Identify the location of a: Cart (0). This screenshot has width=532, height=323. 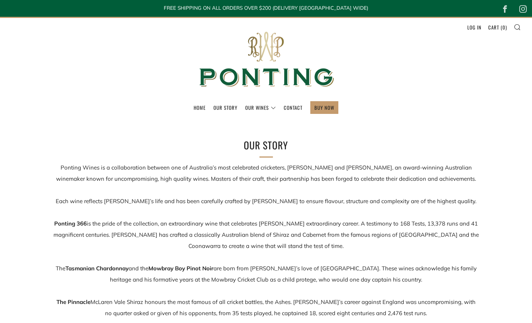
(498, 27).